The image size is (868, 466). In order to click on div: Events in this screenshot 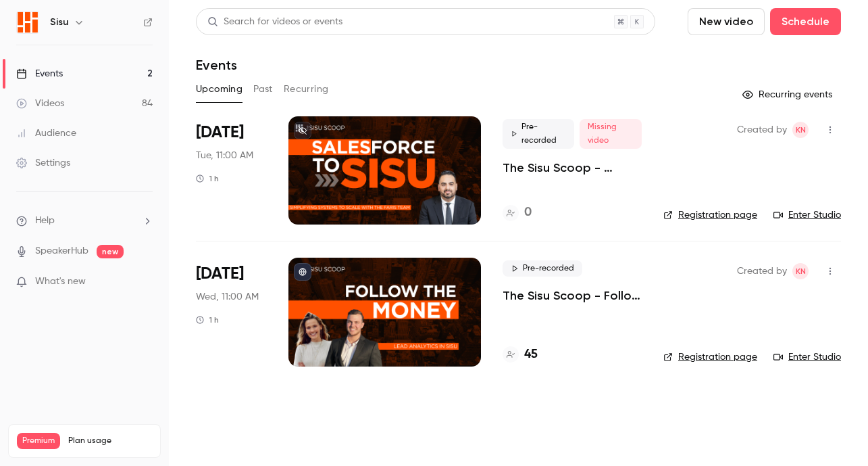, I will do `click(39, 74)`.